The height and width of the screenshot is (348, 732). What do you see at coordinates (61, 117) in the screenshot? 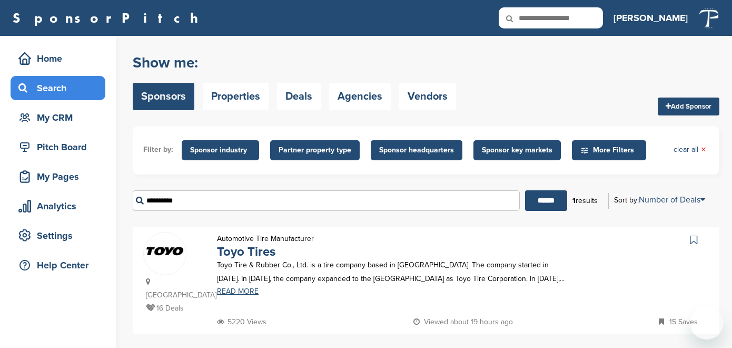
I see `div: My CRM` at bounding box center [61, 117].